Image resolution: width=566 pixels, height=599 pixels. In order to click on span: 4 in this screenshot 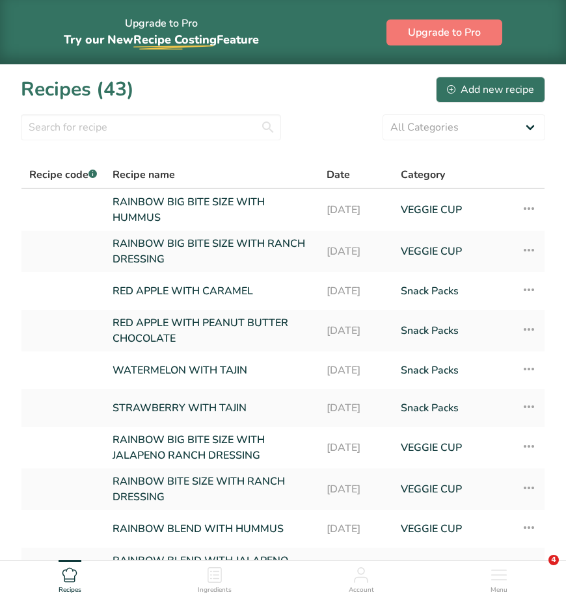, I will do `click(553, 560)`.